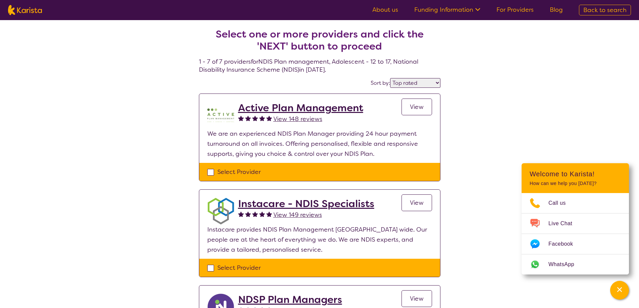 Image resolution: width=639 pixels, height=308 pixels. I want to click on span: Call us, so click(561, 203).